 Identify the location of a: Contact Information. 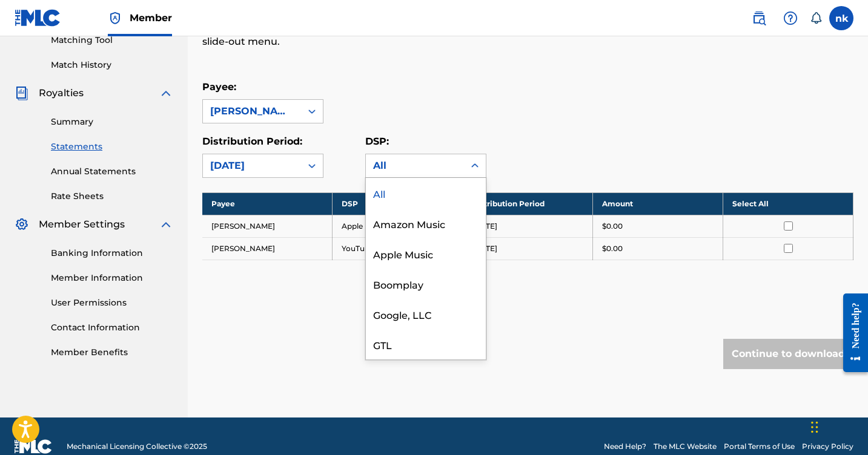
(112, 328).